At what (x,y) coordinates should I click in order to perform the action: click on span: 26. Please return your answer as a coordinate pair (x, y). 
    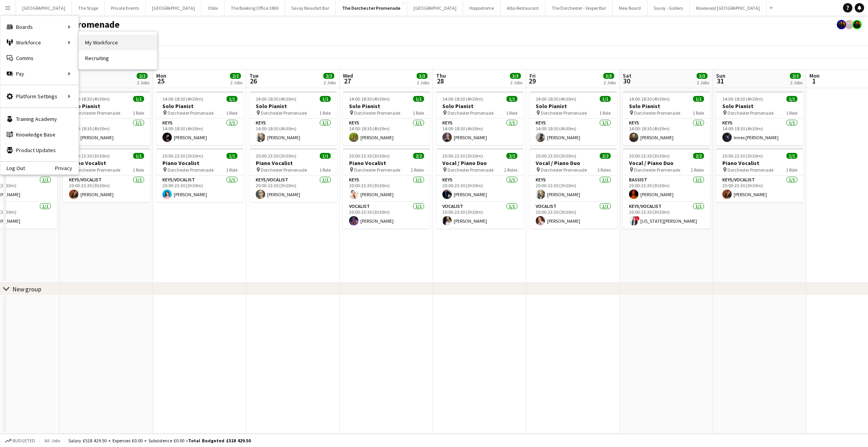
    Looking at the image, I should click on (253, 81).